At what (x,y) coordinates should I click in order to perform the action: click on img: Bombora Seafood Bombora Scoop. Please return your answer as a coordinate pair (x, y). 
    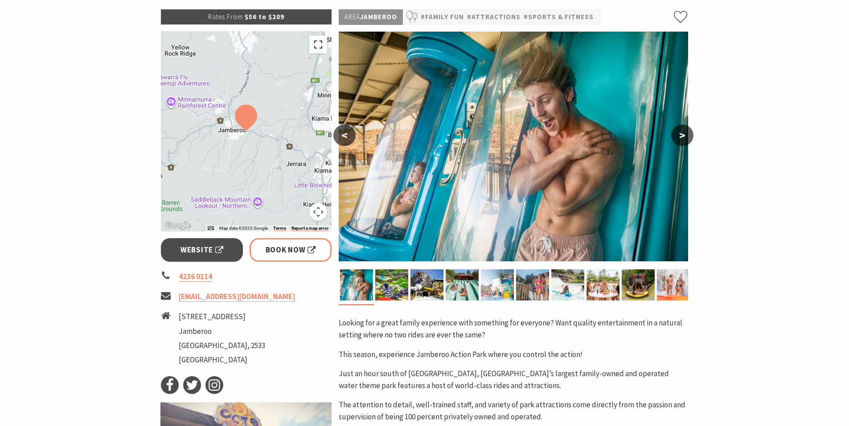
    Looking at the image, I should click on (603, 285).